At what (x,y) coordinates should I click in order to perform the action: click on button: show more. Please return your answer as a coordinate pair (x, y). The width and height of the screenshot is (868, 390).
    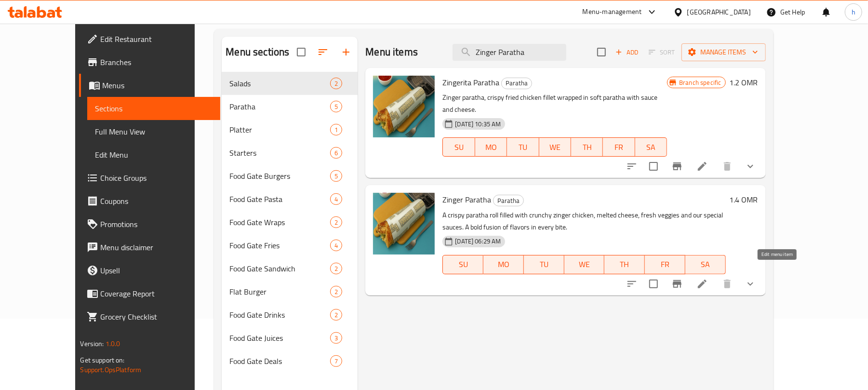
    Looking at the image, I should click on (751, 166).